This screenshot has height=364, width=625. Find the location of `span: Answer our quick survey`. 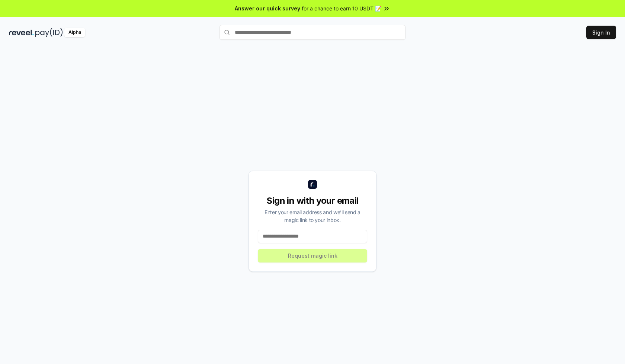

span: Answer our quick survey is located at coordinates (267, 8).